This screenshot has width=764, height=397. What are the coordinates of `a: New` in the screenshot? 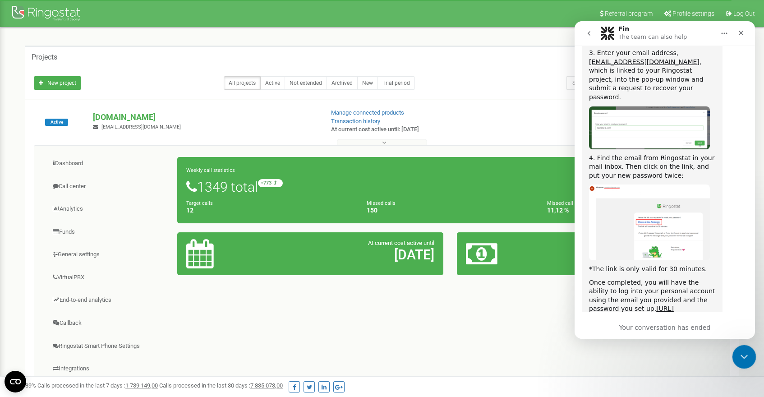 It's located at (368, 83).